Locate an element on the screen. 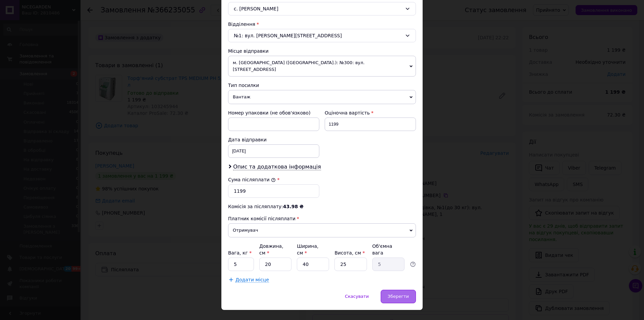 Image resolution: width=644 pixels, height=320 pixels. div: Відділення is located at coordinates (322, 24).